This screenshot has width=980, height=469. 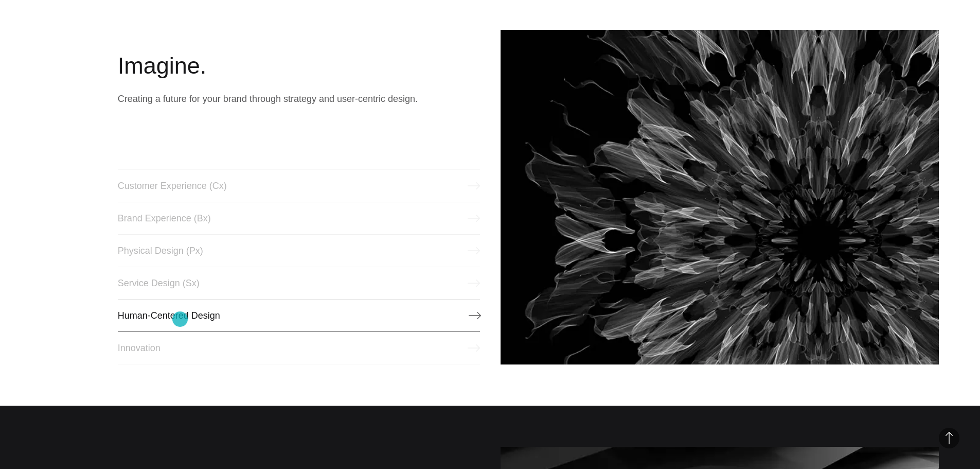 I want to click on a: Human-Centered Design, so click(x=298, y=315).